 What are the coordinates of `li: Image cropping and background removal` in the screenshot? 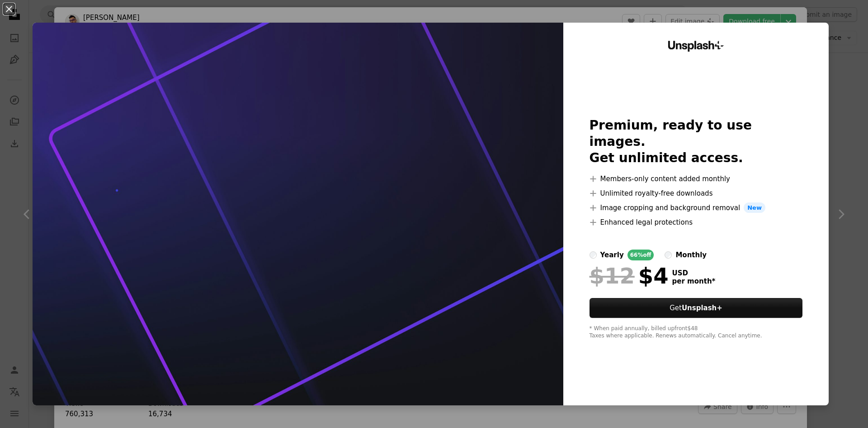 It's located at (697, 208).